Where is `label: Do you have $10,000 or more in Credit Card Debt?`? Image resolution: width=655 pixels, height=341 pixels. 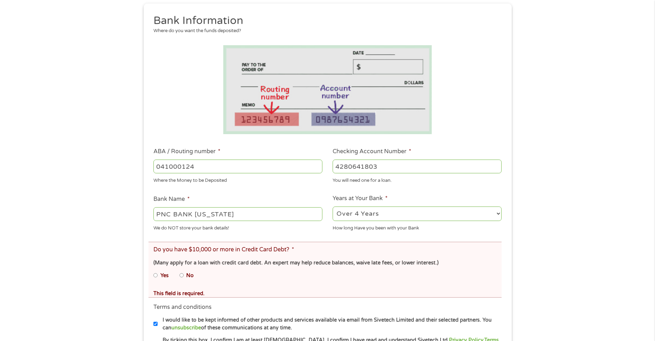
label: Do you have $10,000 or more in Credit Card Debt? is located at coordinates (224, 249).